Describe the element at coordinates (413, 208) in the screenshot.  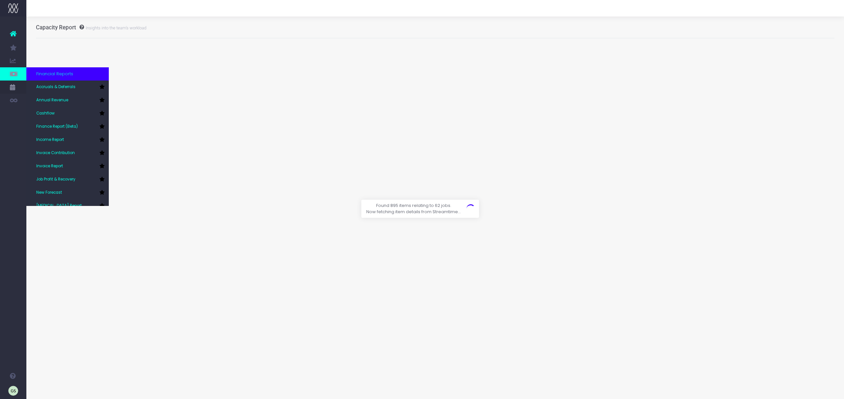
I see `span: Found 895 items relating to 62 jobs. Now fetching item details from Streamtime...` at that location.